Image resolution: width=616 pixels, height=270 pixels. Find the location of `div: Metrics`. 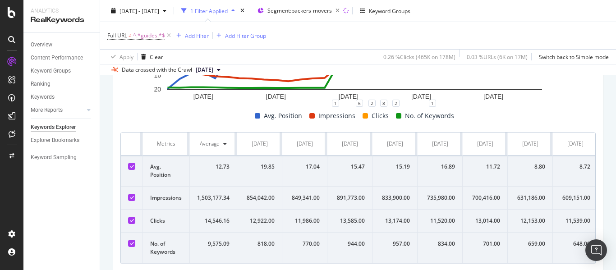

div: Metrics is located at coordinates (166, 144).